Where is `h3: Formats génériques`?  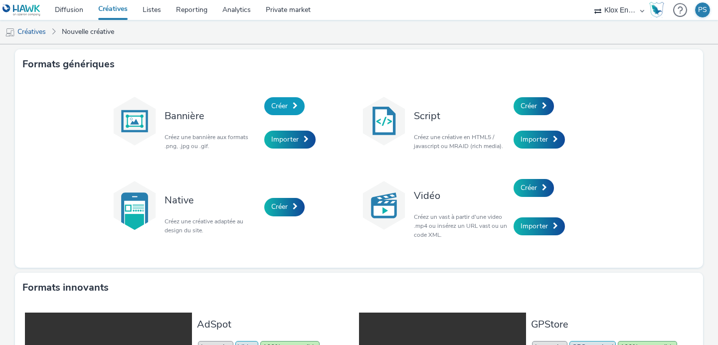
h3: Formats génériques is located at coordinates (68, 64).